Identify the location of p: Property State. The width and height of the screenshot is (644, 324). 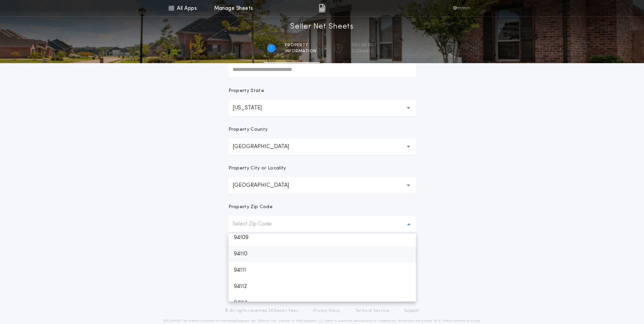
(246, 91).